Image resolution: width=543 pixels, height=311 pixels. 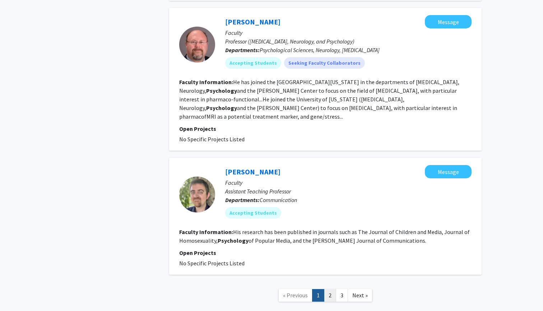 What do you see at coordinates (324, 63) in the screenshot?
I see `mat-chip: Seeking Faculty Collaborators` at bounding box center [324, 63].